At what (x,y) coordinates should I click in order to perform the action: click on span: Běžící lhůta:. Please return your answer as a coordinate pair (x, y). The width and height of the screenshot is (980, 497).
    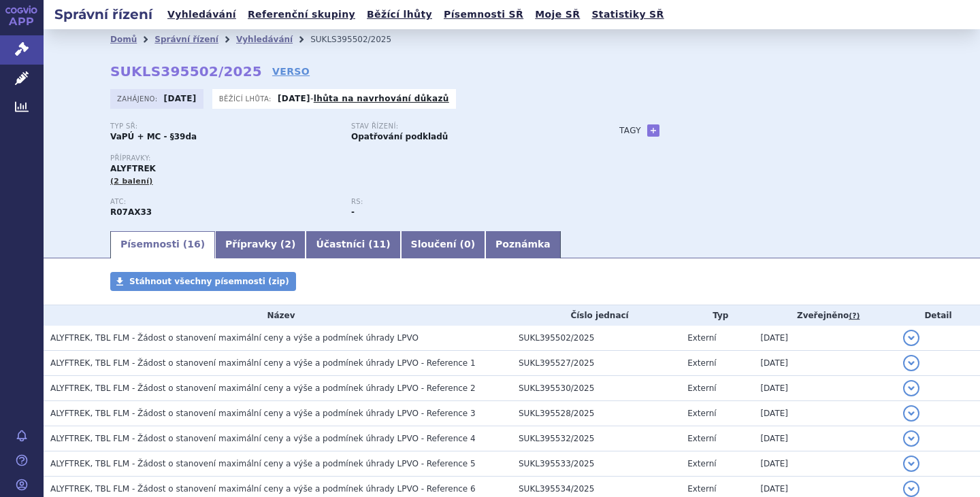
    Looking at the image, I should click on (246, 98).